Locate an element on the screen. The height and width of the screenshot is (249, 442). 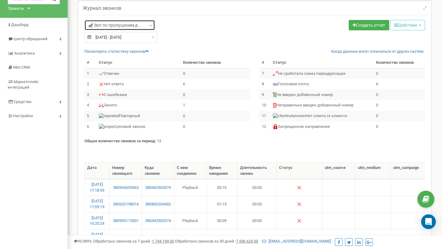
td: Запрещенное направление is located at coordinates (322, 127).